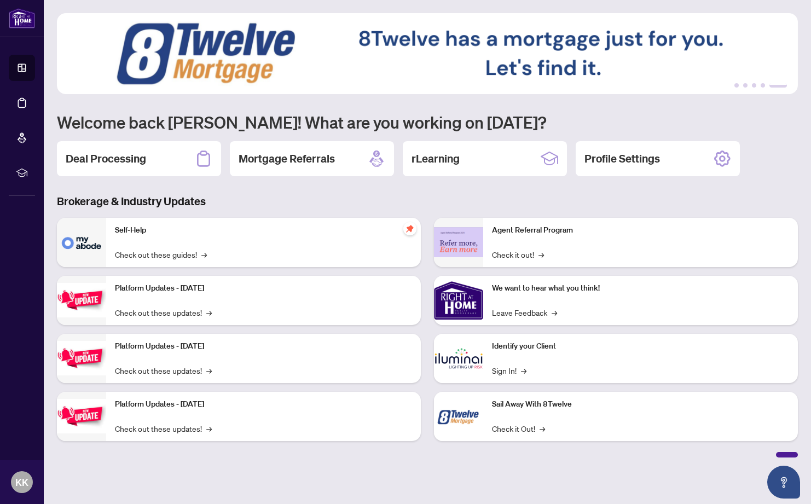 The width and height of the screenshot is (811, 504). What do you see at coordinates (525, 313) in the screenshot?
I see `a: Leave Feedback→` at bounding box center [525, 313].